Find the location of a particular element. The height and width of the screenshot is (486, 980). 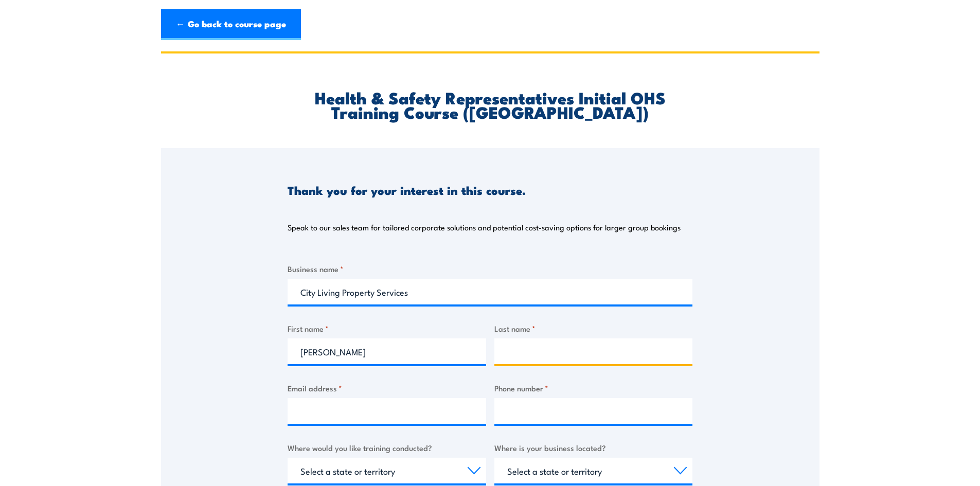

h3: Thank you for your interest in this course. is located at coordinates (406, 190).